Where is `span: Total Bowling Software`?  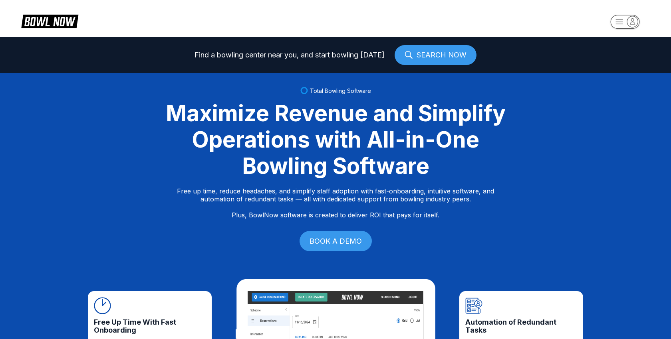 span: Total Bowling Software is located at coordinates (340, 91).